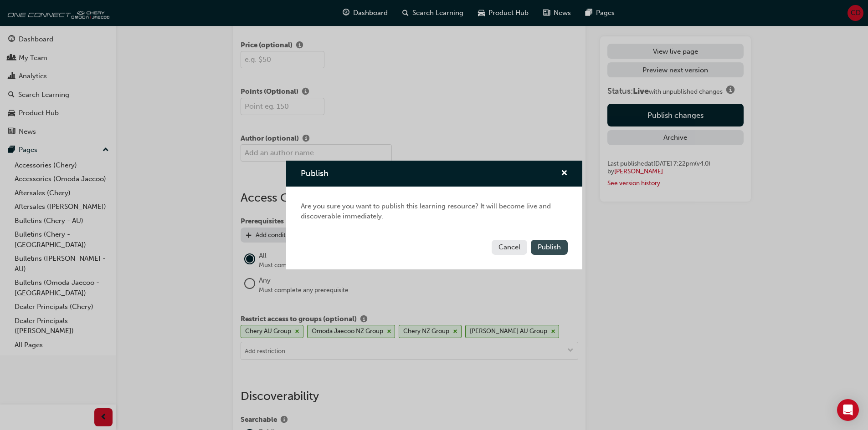 This screenshot has width=868, height=430. What do you see at coordinates (434, 211) in the screenshot?
I see `div: Are you sure you want to publish this learning resource? It will become live and discoverable imm...` at bounding box center [434, 211].